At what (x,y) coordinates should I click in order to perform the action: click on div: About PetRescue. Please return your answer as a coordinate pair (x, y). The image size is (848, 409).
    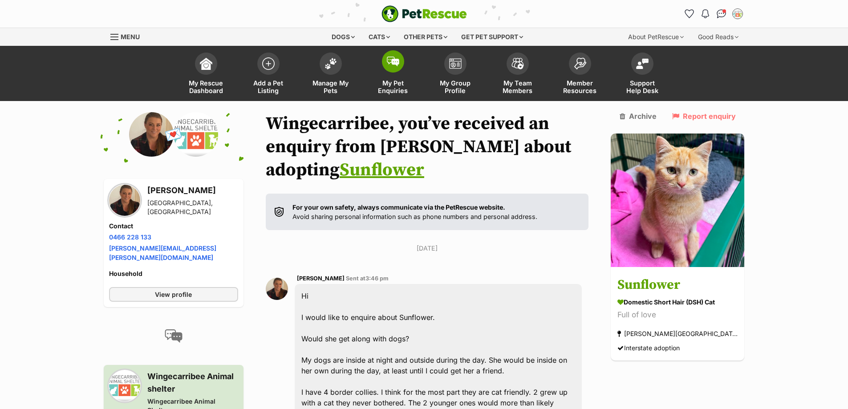
    Looking at the image, I should click on (656, 37).